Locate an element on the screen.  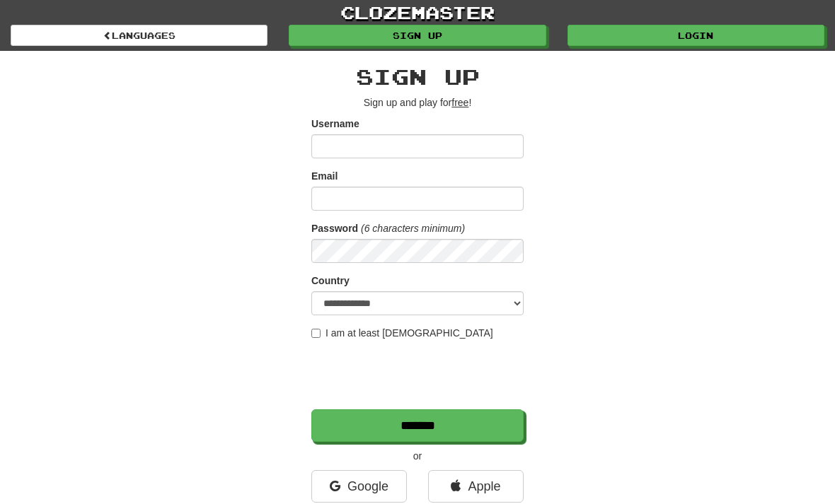
a: Languages is located at coordinates (139, 35).